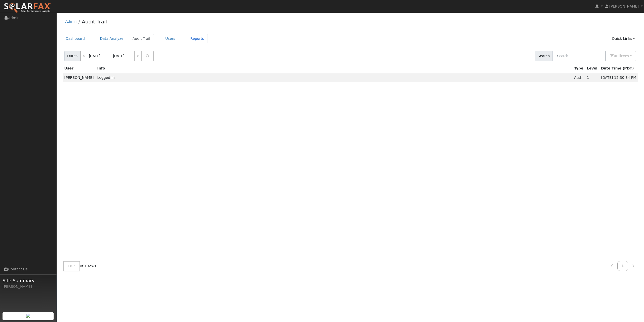 This screenshot has width=644, height=322. What do you see at coordinates (334, 68) in the screenshot?
I see `div: Info` at bounding box center [334, 68].